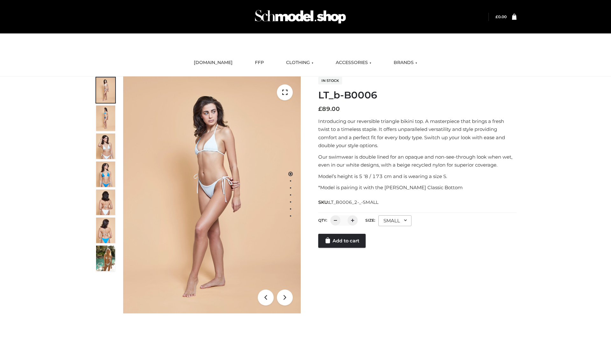  I want to click on img: ArielClassicBikiniTop_CloudNine_AzureSky_OW114ECO_7-scaled.jpg, so click(106, 202).